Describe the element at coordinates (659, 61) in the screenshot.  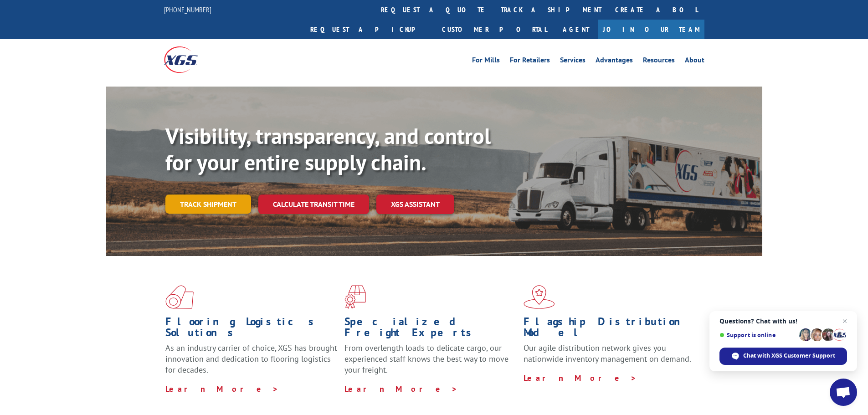
I see `a: Resources` at that location.